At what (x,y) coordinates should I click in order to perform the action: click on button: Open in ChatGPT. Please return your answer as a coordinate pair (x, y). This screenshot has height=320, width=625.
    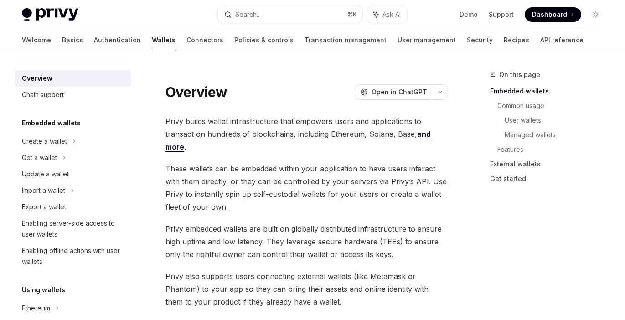
    Looking at the image, I should click on (393, 92).